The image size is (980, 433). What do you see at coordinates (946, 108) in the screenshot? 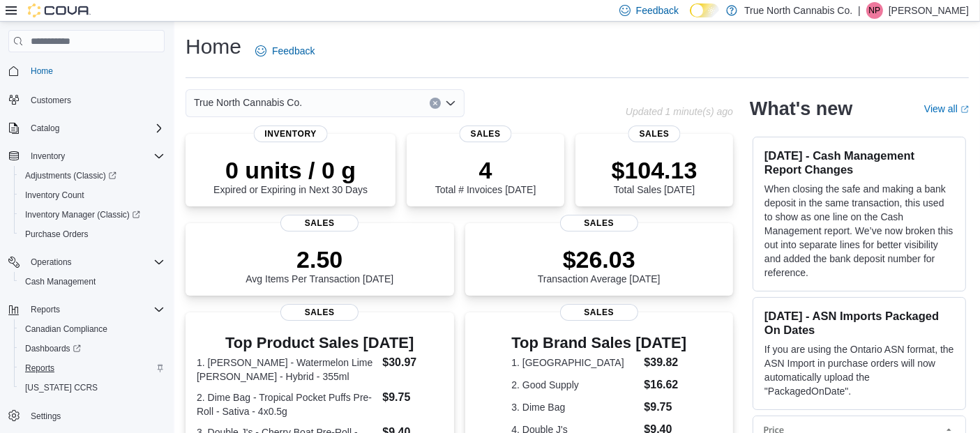
I see `a: View allExternal link` at bounding box center [946, 108].